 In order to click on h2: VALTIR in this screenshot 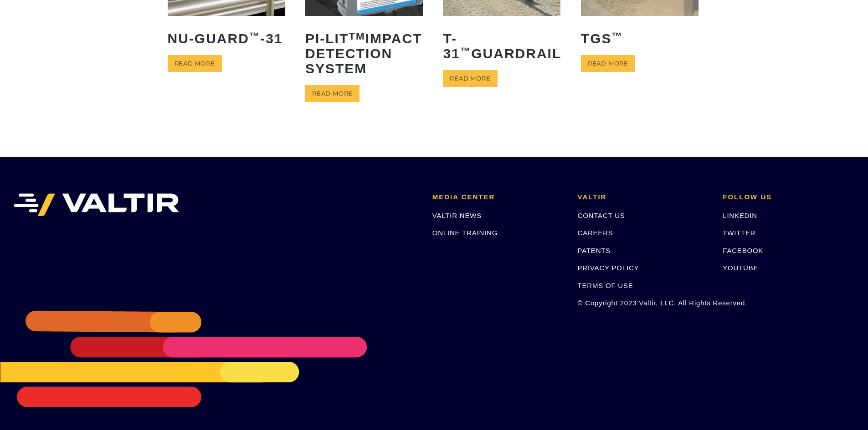, I will do `click(643, 197)`.